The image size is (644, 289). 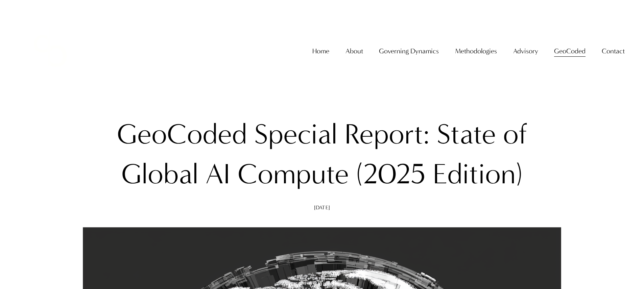 I want to click on div: State, so click(x=466, y=135).